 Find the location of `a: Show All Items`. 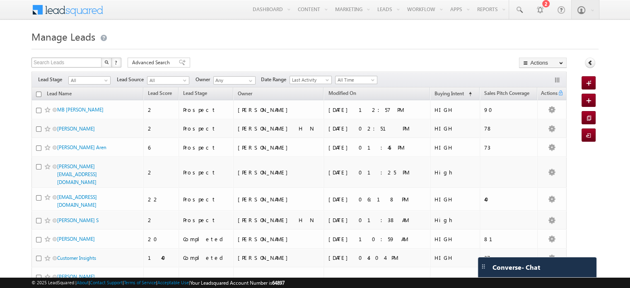

a: Show All Items is located at coordinates (250, 81).